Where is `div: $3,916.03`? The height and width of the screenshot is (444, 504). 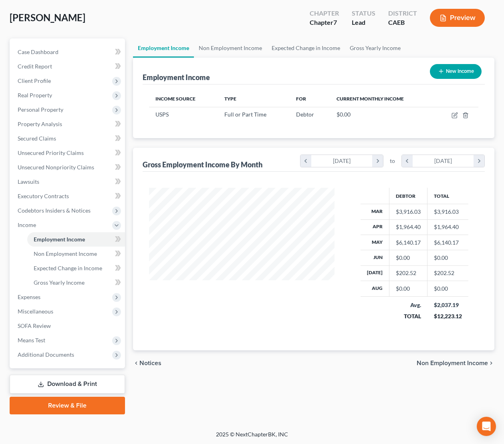 div: $3,916.03 is located at coordinates (408, 212).